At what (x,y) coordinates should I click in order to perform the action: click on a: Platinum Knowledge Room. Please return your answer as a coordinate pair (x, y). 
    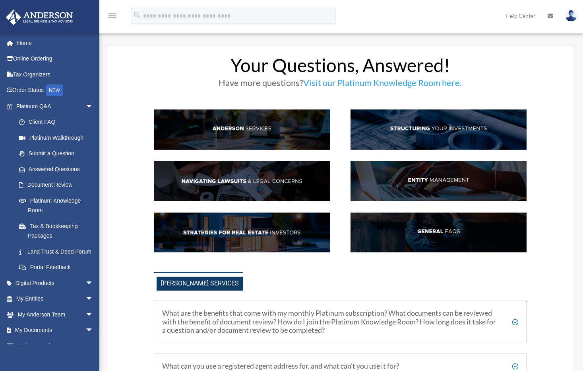
    Looking at the image, I should click on (58, 205).